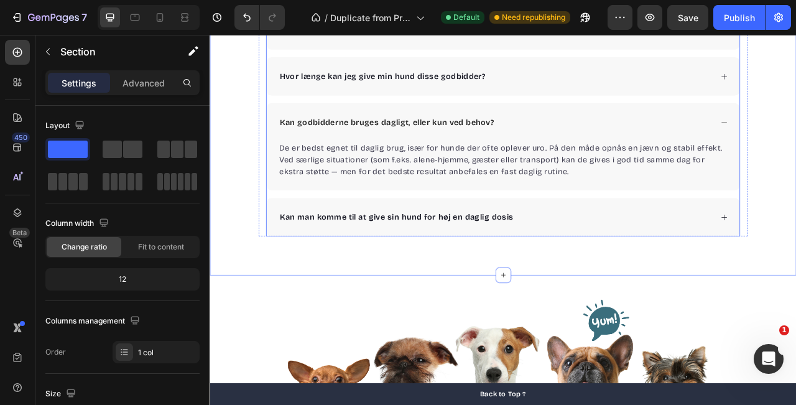  What do you see at coordinates (167, 353) in the screenshot?
I see `div: 1 col` at bounding box center [167, 353].